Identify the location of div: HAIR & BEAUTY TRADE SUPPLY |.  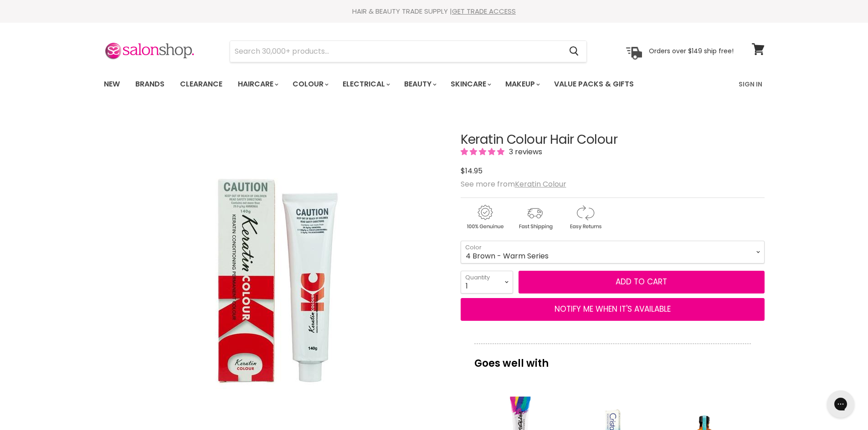
(434, 12).